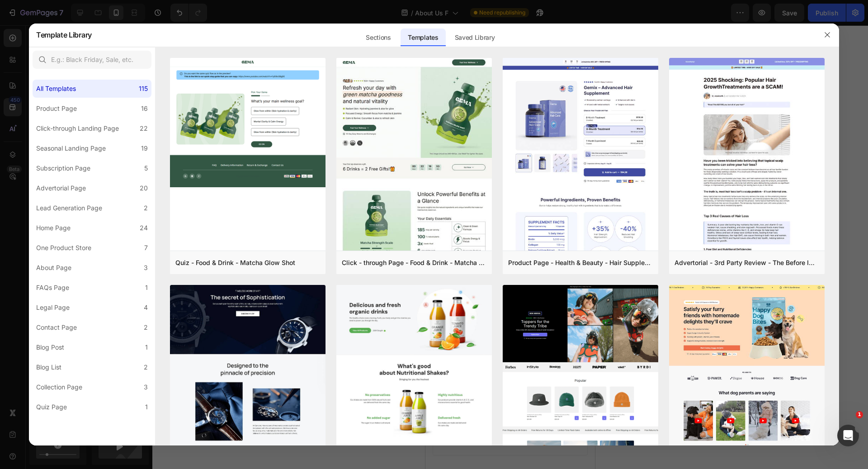  Describe the element at coordinates (77, 95) in the screenshot. I see `p: How long does it last? When should I replace it?` at that location.